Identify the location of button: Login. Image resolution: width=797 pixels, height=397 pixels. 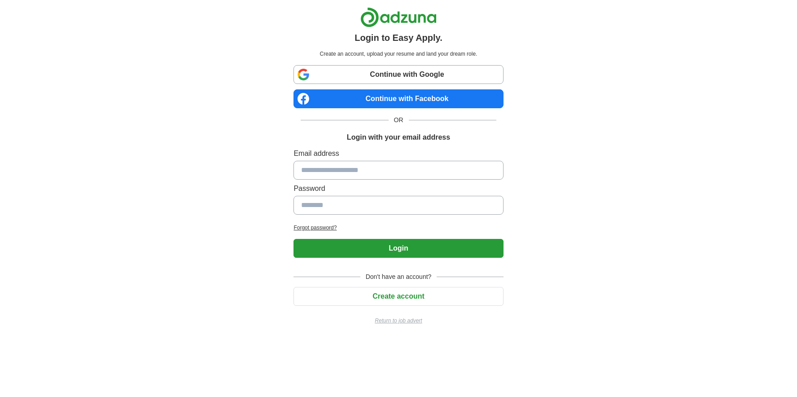
(398, 248).